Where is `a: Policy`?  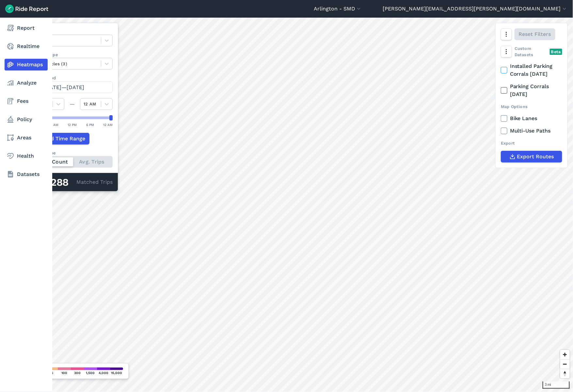 a: Policy is located at coordinates (26, 120).